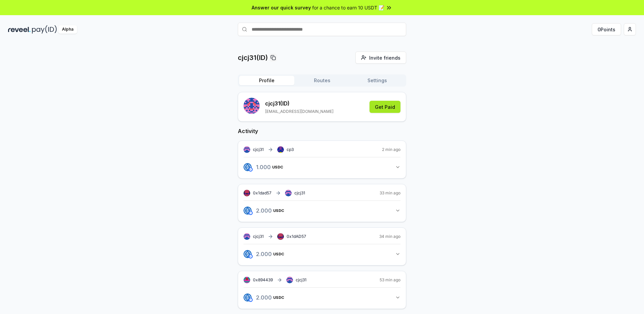  What do you see at coordinates (296, 236) in the screenshot?
I see `span: 0x1dAD57` at bounding box center [296, 236].